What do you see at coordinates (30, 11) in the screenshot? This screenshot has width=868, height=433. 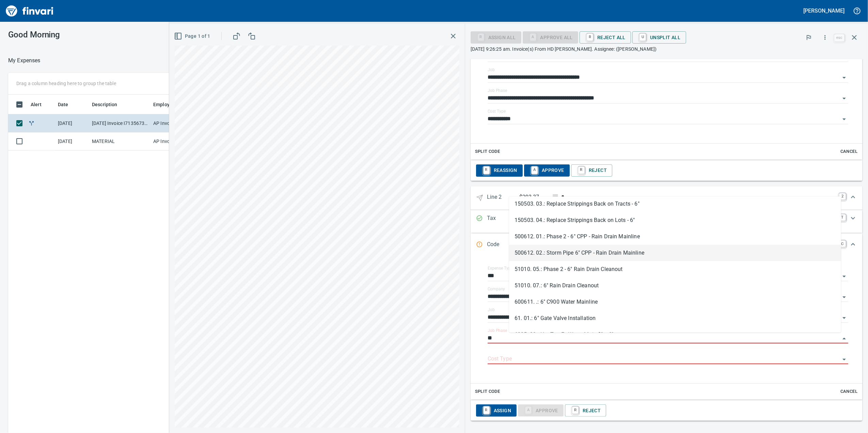 I see `img: Finvari` at bounding box center [30, 11].